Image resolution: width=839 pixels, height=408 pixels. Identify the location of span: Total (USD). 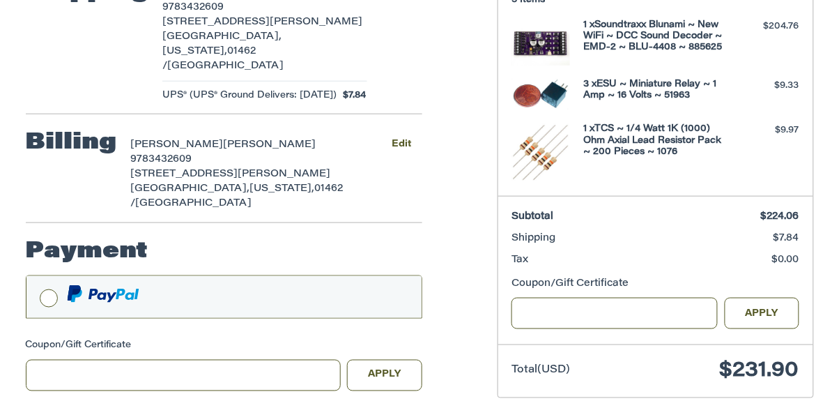
(541, 370).